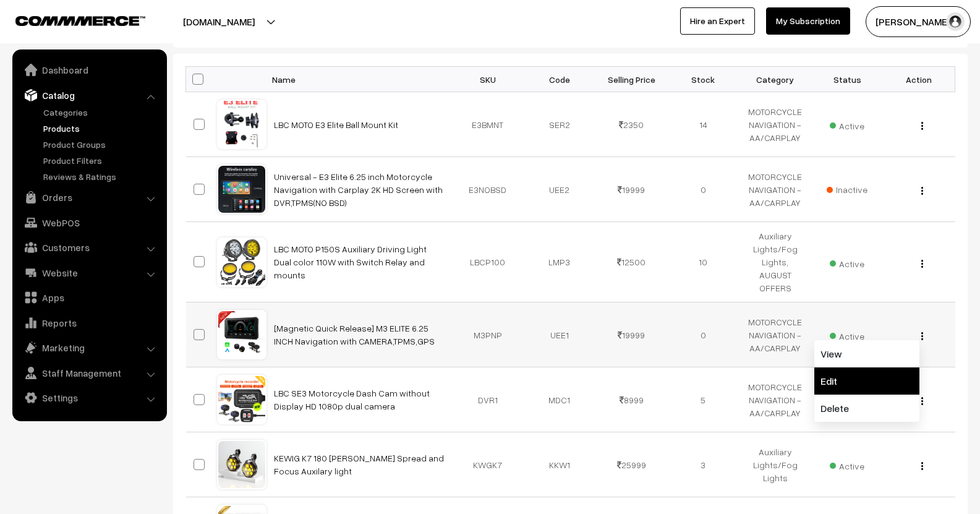 This screenshot has height=514, width=980. Describe the element at coordinates (359, 79) in the screenshot. I see `th: Name` at that location.